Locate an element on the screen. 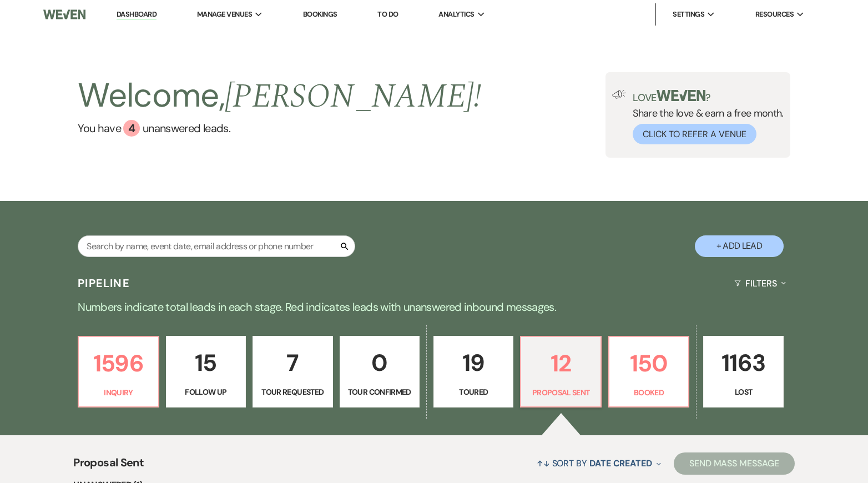 The image size is (868, 483). input: Search by name, event date, email address or phone number is located at coordinates (216, 246).